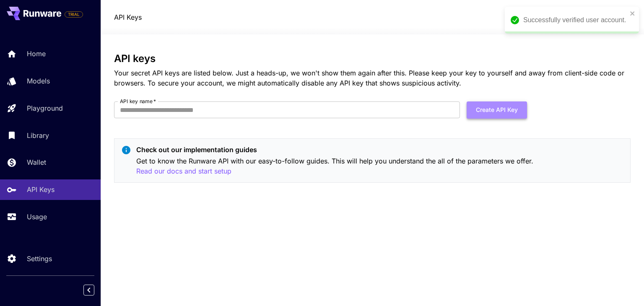 The width and height of the screenshot is (644, 306). What do you see at coordinates (138, 101) in the screenshot?
I see `label: API key name` at bounding box center [138, 101].